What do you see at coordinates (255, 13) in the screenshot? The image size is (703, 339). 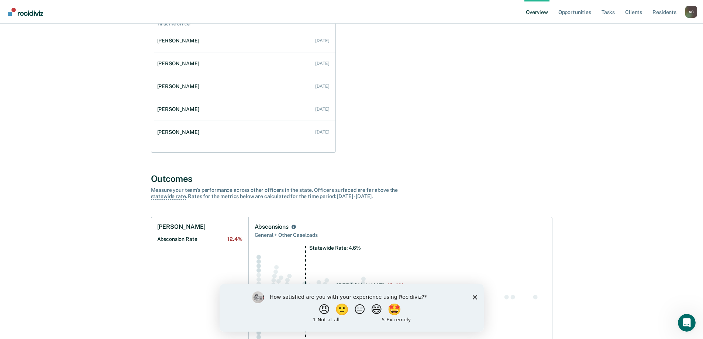 I see `div: Close survey` at bounding box center [255, 13].